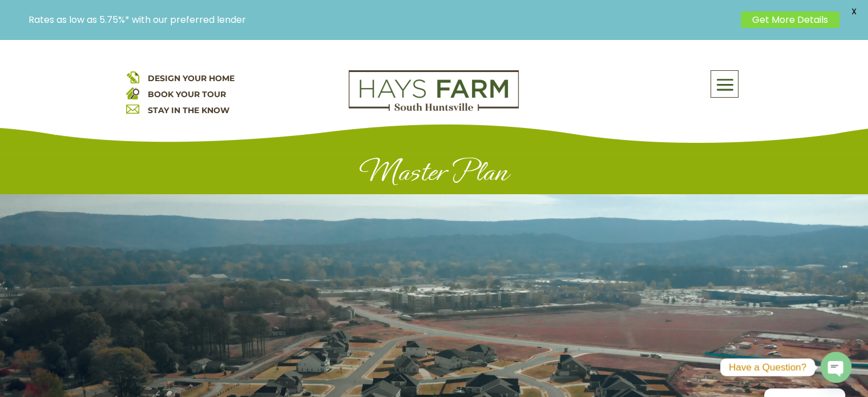  I want to click on img: design your home, so click(132, 76).